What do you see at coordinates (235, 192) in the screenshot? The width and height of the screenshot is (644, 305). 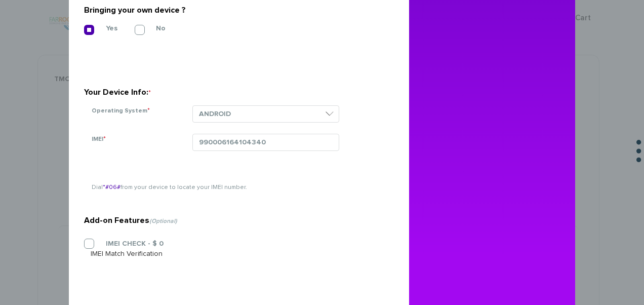 I see `div: Add-on Features` at bounding box center [235, 192].